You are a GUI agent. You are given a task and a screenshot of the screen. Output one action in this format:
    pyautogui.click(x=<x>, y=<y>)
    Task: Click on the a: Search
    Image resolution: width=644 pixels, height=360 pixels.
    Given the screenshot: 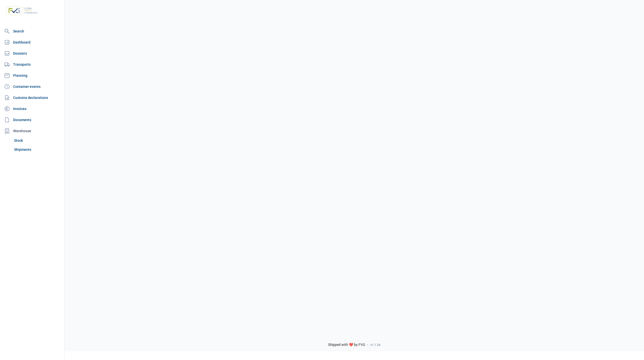 What is the action you would take?
    pyautogui.click(x=32, y=31)
    